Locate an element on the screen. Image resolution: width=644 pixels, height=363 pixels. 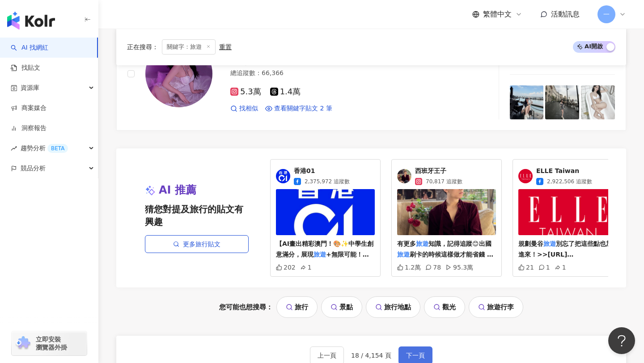
span: 猜您對提及旅行的貼文有興趣 is located at coordinates (197, 215).